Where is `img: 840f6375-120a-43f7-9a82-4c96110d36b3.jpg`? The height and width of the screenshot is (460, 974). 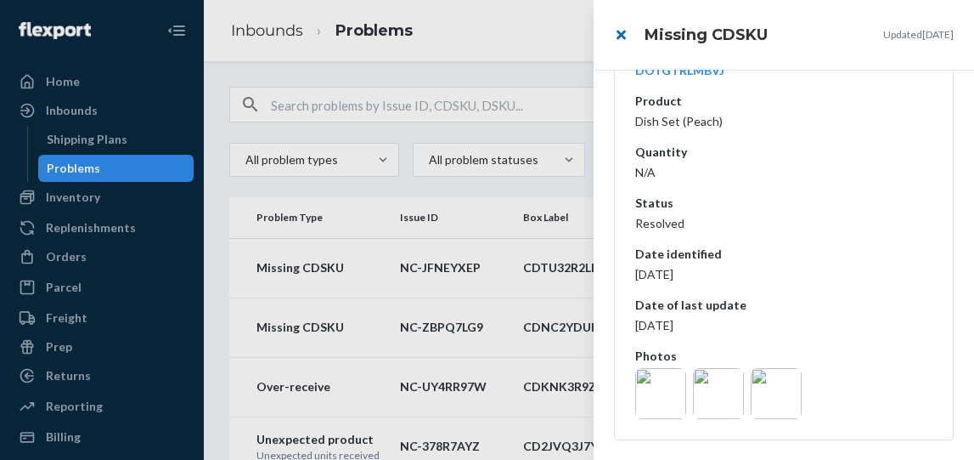 img: 840f6375-120a-43f7-9a82-4c96110d36b3.jpg is located at coordinates (776, 393).